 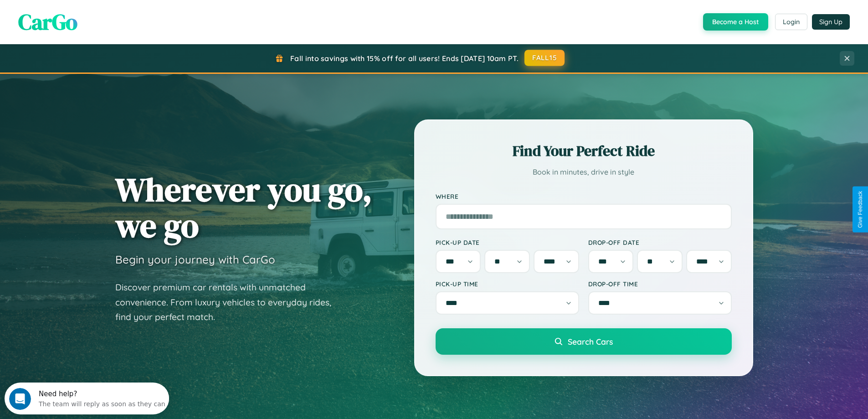 What do you see at coordinates (583, 172) in the screenshot?
I see `p: Book in minutes, drive in style` at bounding box center [583, 172].